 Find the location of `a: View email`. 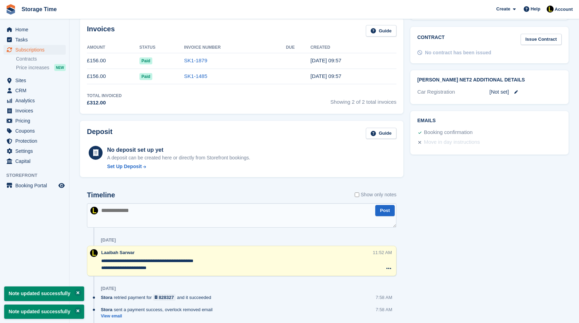

a: View email is located at coordinates (158, 316).